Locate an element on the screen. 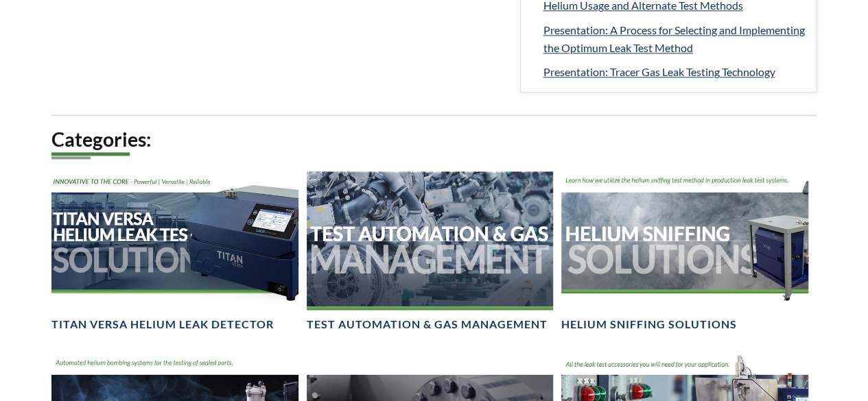  a: Test Automation & Gas Management headerTest Automation & Gas Management is located at coordinates (430, 252).